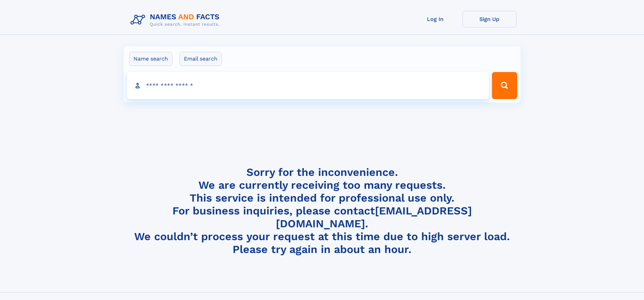  I want to click on h4: Sorry for the inconvenience. We are currently receiving too many requests. This service is intend..., so click(322, 211).